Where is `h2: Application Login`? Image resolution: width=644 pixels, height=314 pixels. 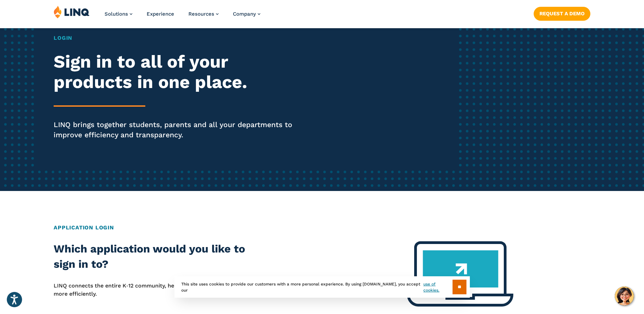 h2: Application Login is located at coordinates (322, 228).